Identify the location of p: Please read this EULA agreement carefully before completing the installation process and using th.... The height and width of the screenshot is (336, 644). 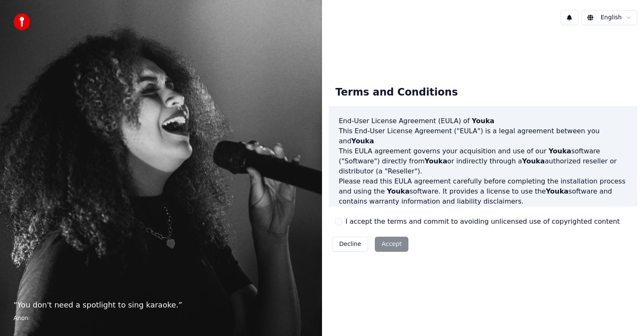
(483, 191).